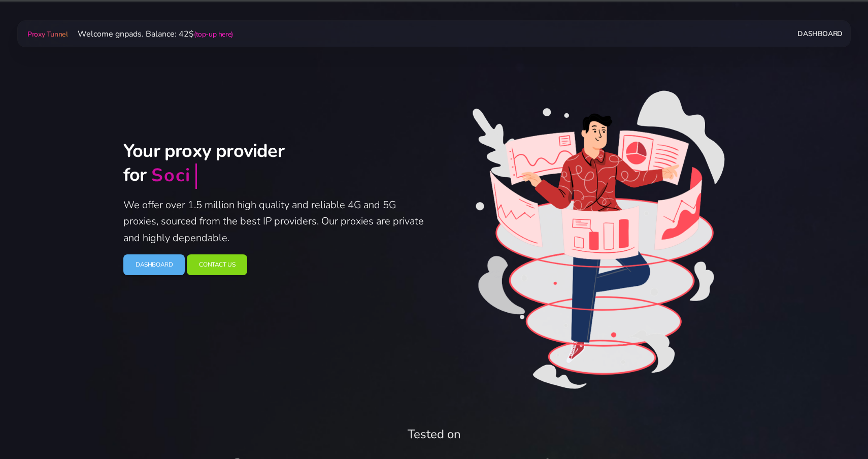 Image resolution: width=868 pixels, height=459 pixels. What do you see at coordinates (217, 264) in the screenshot?
I see `a: Contact Us` at bounding box center [217, 264].